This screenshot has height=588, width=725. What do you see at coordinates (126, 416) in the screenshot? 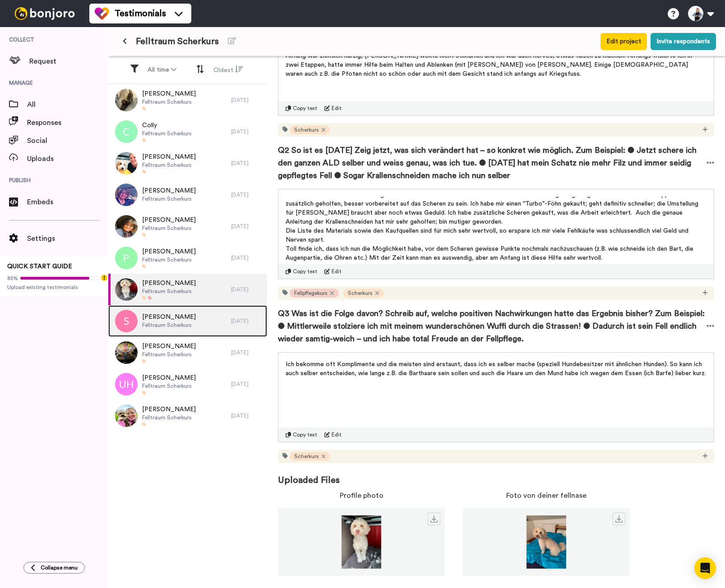
I see `img: fda7e306-0af7-4125-b82f-9e649355c905.jpeg` at bounding box center [126, 416].